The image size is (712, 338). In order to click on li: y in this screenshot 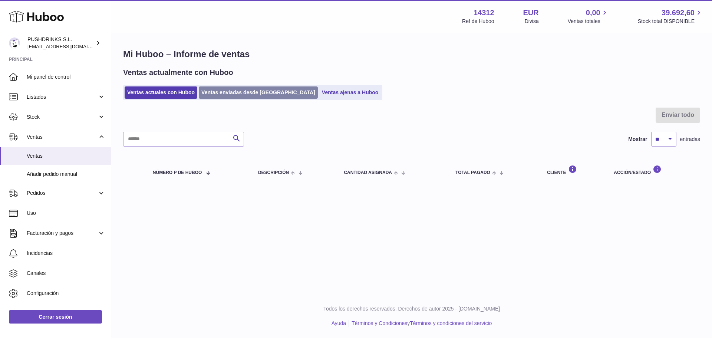, I will do `click(420, 323)`.